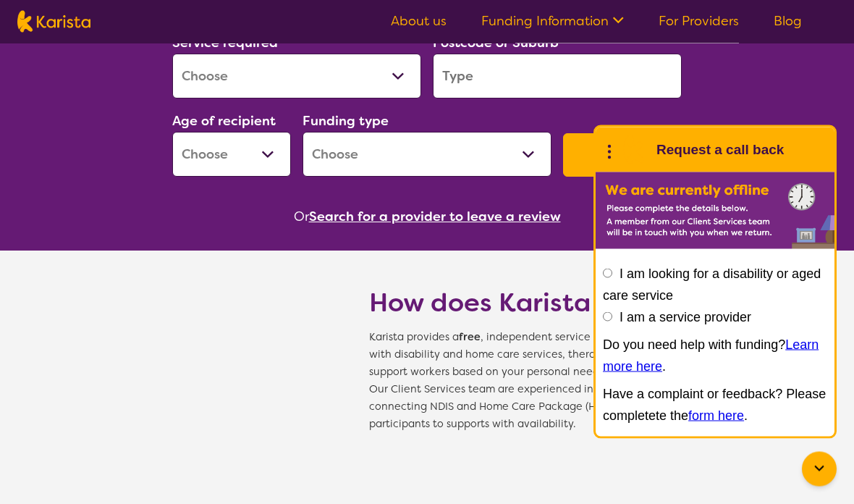  Describe the element at coordinates (686, 317) in the screenshot. I see `label: I am a service provider` at that location.